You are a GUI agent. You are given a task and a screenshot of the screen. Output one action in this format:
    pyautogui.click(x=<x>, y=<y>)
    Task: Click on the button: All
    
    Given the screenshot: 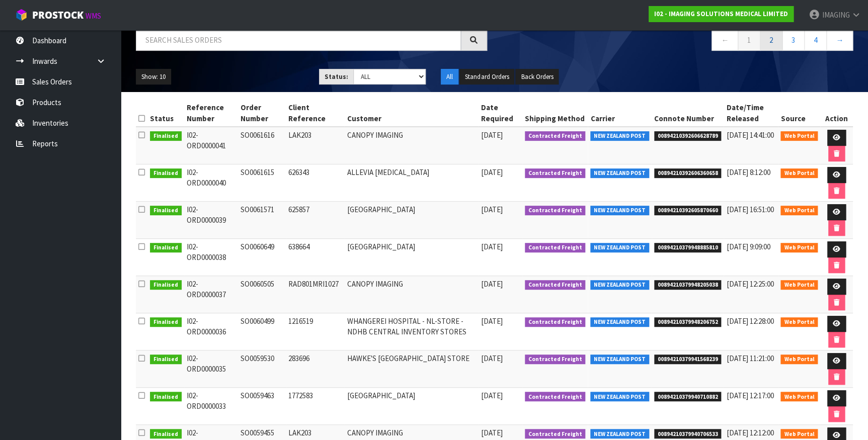 What is the action you would take?
    pyautogui.click(x=450, y=77)
    